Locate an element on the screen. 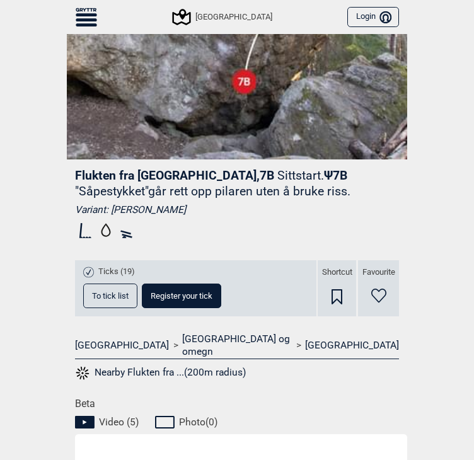  p: Sittstart. is located at coordinates (301, 175).